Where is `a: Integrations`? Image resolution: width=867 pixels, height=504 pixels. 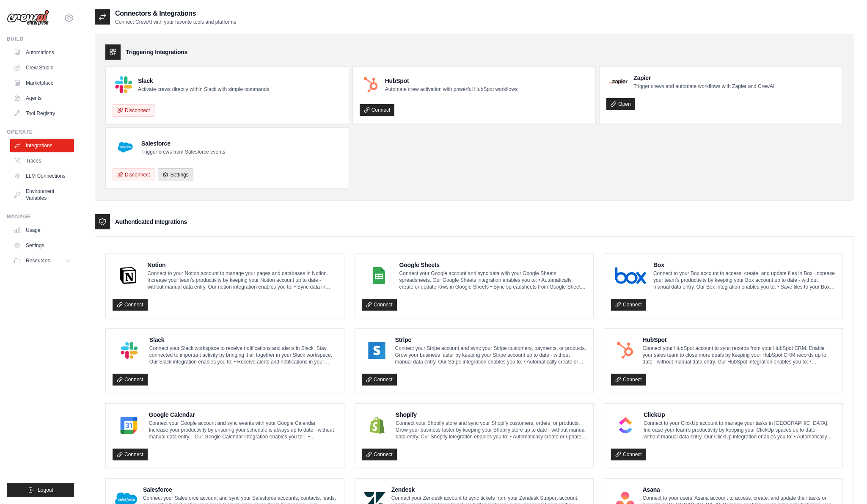 a: Integrations is located at coordinates (42, 146).